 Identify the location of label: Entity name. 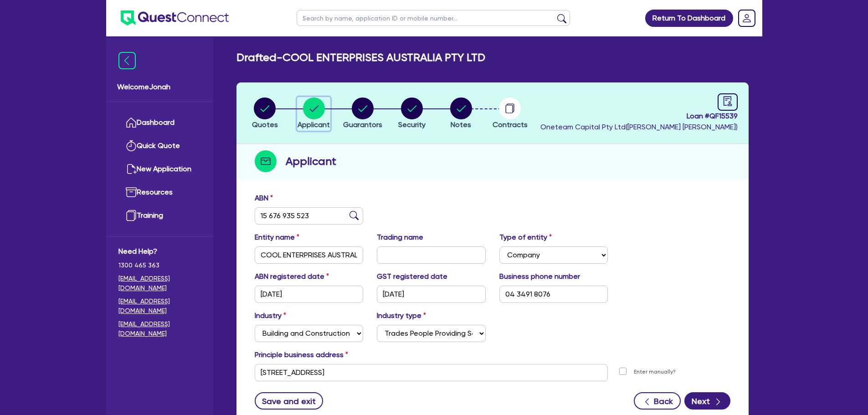
(277, 238).